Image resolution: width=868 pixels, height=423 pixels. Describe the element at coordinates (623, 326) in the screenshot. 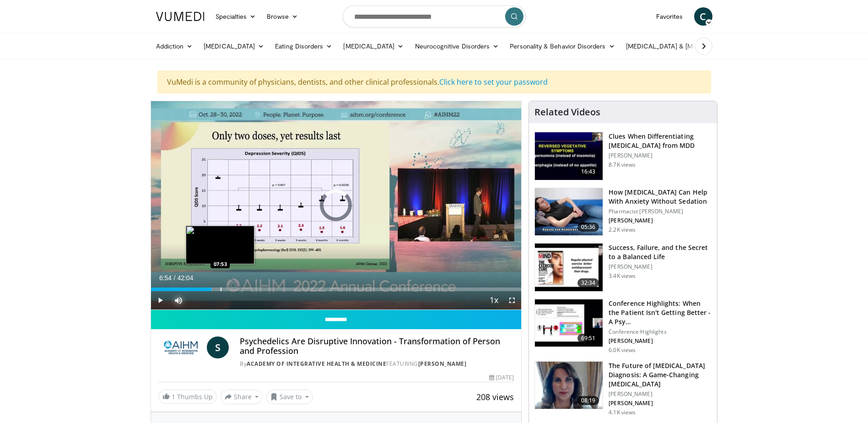

I see `a: 69:51 Conference Highlights: When the Patient Isn't Getting Better - A Psy… Conference Highlights...` at that location.